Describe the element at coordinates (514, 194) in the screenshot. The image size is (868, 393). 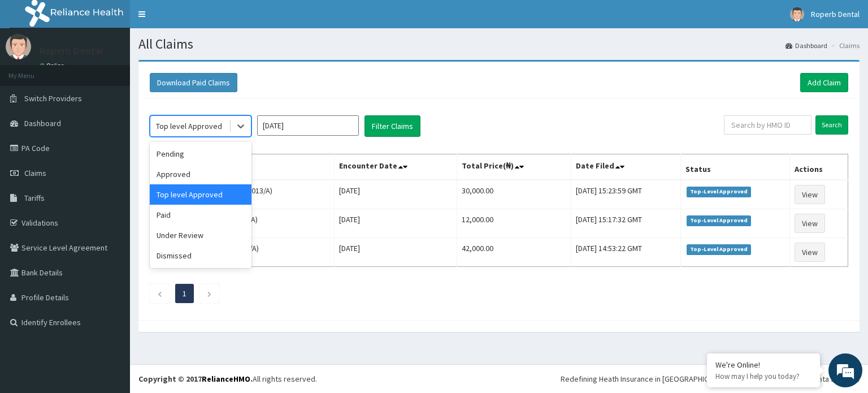
I see `td: 30,000.00` at that location.